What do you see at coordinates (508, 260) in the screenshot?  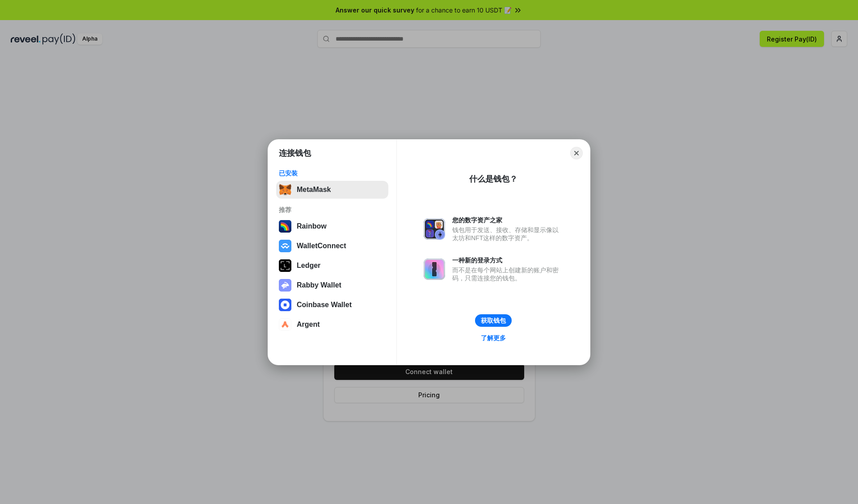 I see `div: 一种新的登录方式` at bounding box center [508, 260].